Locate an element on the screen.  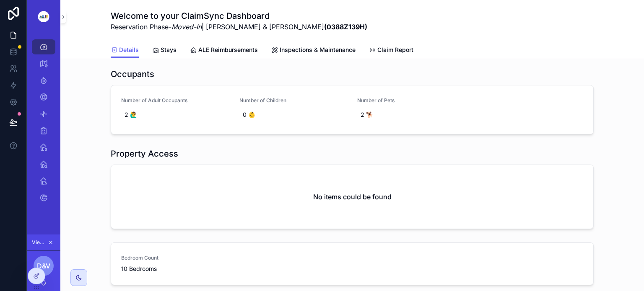
span: ALE Reimbursements is located at coordinates (228, 50).